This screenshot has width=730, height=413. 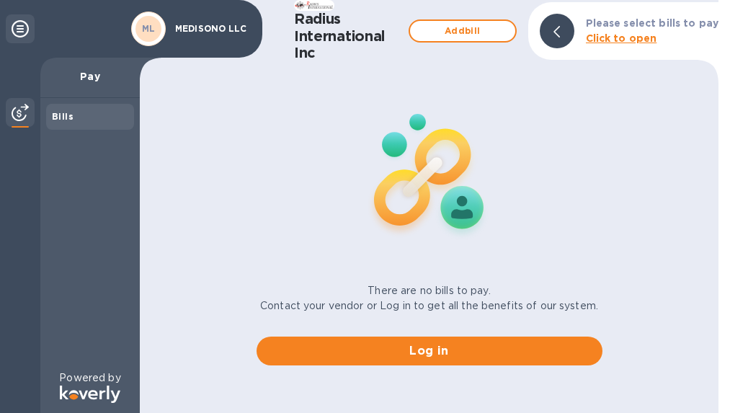 What do you see at coordinates (652, 23) in the screenshot?
I see `b: Please select bills to pay` at bounding box center [652, 23].